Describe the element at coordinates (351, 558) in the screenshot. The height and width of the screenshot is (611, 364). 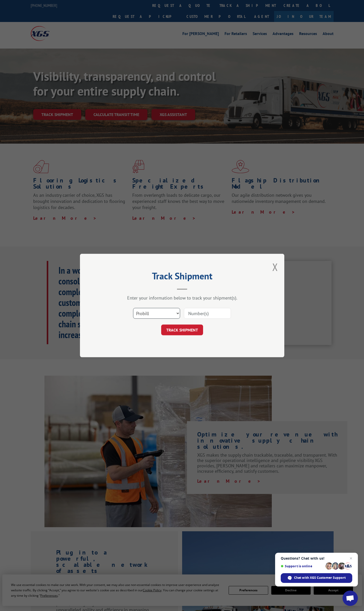
I see `span: Close chat` at that location.